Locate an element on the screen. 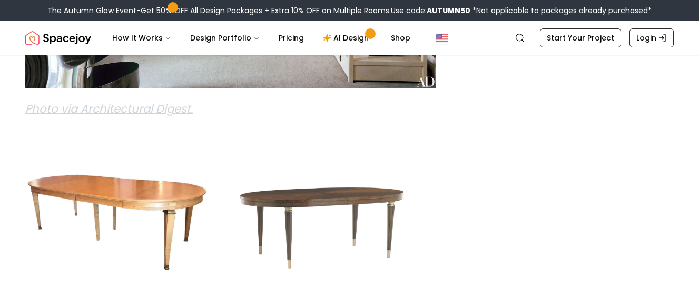  a: Photo via Architectural Digest. is located at coordinates (109, 111).